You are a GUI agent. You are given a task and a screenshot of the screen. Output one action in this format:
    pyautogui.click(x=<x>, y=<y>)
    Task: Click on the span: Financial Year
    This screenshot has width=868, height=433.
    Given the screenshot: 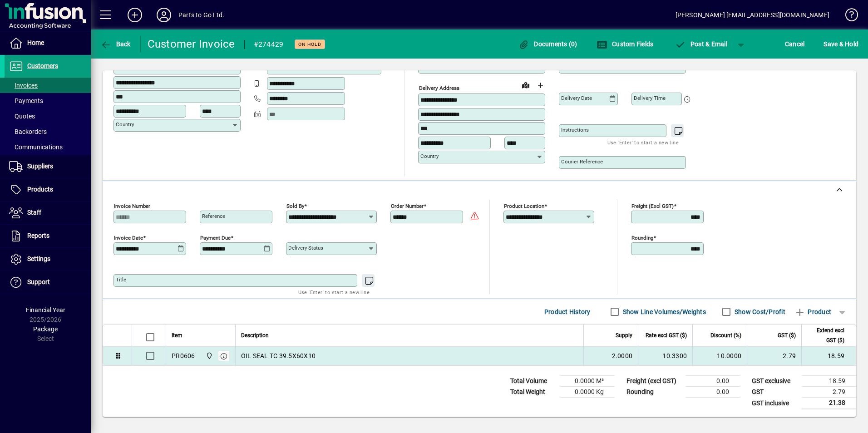 What is the action you would take?
    pyautogui.click(x=46, y=310)
    